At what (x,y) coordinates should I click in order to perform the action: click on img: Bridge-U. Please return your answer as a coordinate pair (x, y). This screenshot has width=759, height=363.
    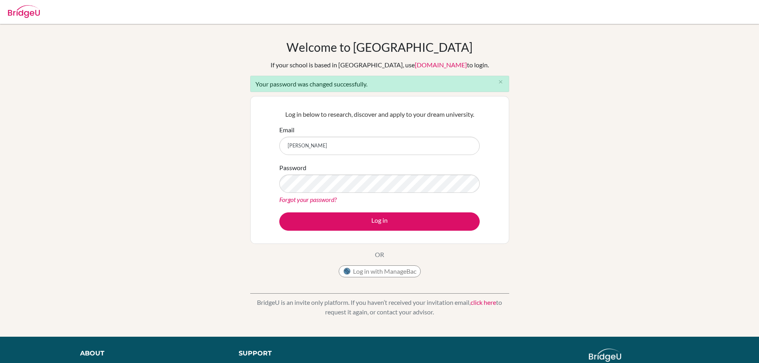
    Looking at the image, I should click on (24, 12).